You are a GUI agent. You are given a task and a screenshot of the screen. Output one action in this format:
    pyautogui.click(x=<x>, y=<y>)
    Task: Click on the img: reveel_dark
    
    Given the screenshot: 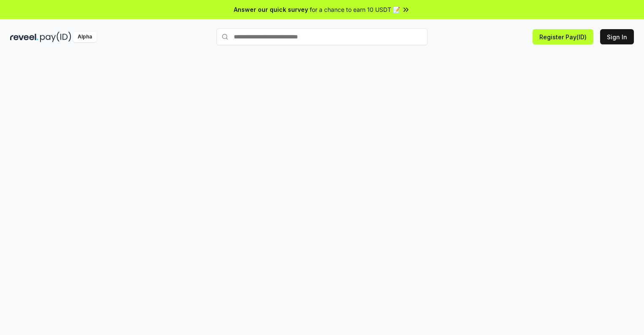 What is the action you would take?
    pyautogui.click(x=24, y=37)
    